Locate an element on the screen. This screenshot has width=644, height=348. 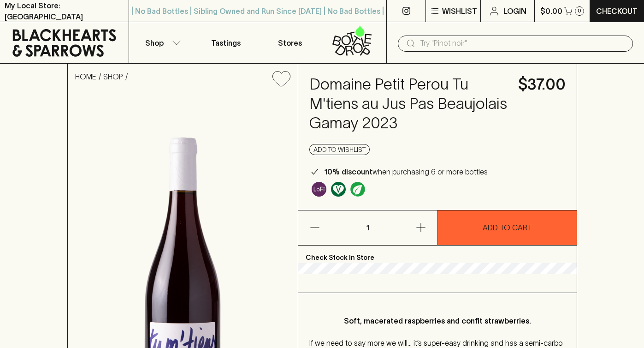
h4: $37.00 is located at coordinates (542, 85).